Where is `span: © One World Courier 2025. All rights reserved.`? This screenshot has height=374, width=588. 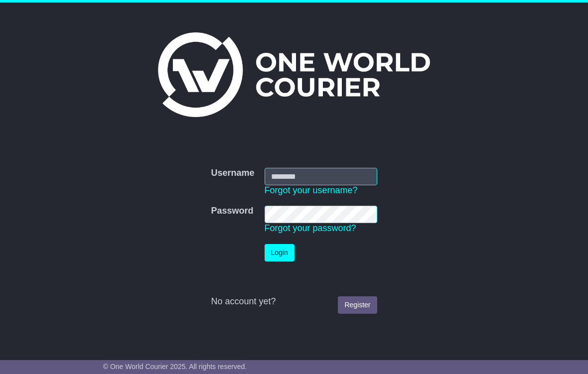
span: © One World Courier 2025. All rights reserved. is located at coordinates (175, 366).